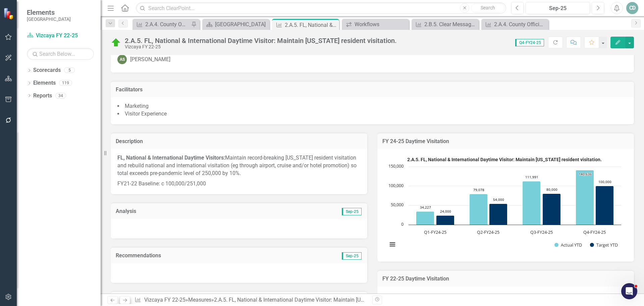  I want to click on text: 80,000, so click(552, 189).